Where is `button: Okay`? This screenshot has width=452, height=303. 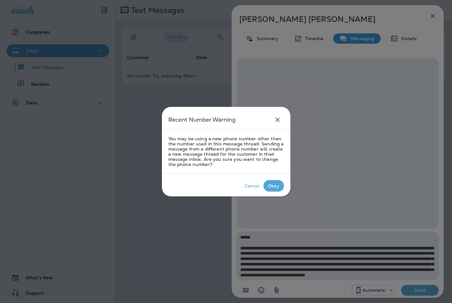
button: Okay is located at coordinates (274, 186).